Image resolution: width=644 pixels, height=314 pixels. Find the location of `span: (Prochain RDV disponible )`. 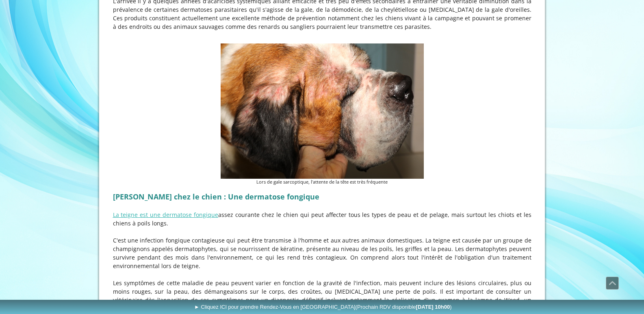

span: (Prochain RDV disponible ) is located at coordinates (403, 306).